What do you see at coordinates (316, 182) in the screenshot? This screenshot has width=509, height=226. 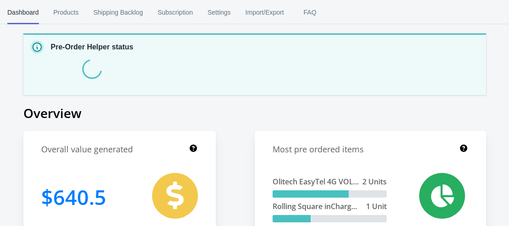 I see `span: Olitech EasyTel 4G VOL...` at bounding box center [316, 182].